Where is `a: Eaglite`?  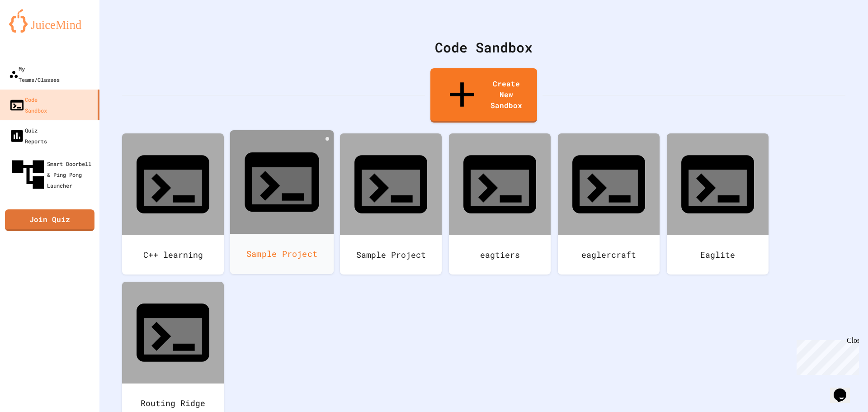 a: Eaglite is located at coordinates (717, 204).